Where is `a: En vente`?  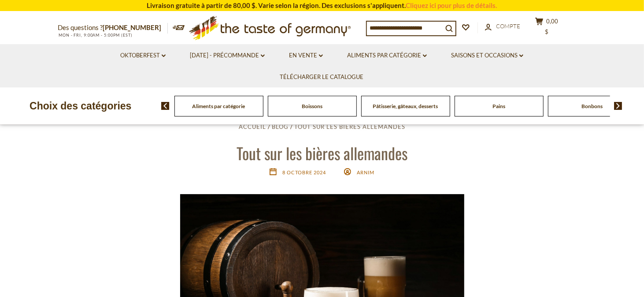
a: En vente is located at coordinates (306, 55).